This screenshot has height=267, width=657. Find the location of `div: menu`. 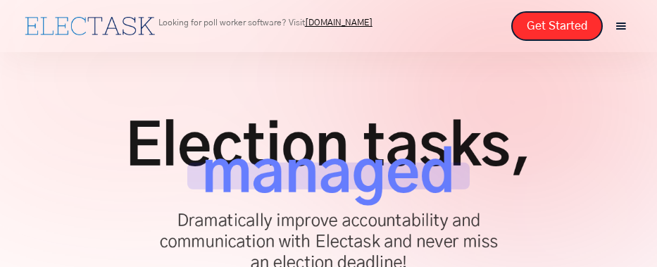

div: menu is located at coordinates (621, 26).